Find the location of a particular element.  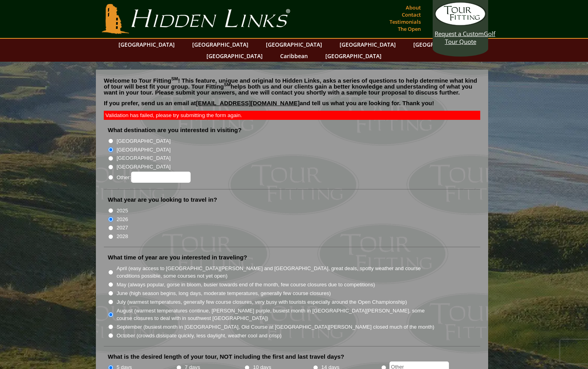

label: What time of year are you interested in traveling? is located at coordinates (177, 258).